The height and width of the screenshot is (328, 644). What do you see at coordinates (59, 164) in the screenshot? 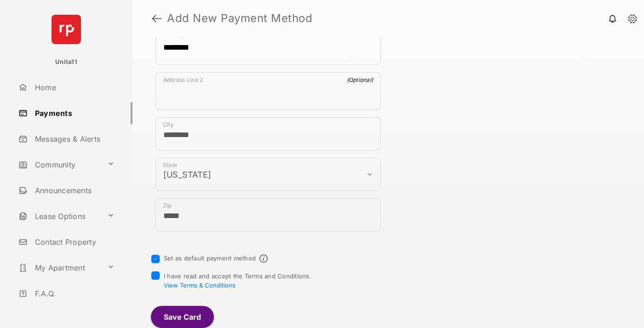
I see `a: Community` at bounding box center [59, 164].